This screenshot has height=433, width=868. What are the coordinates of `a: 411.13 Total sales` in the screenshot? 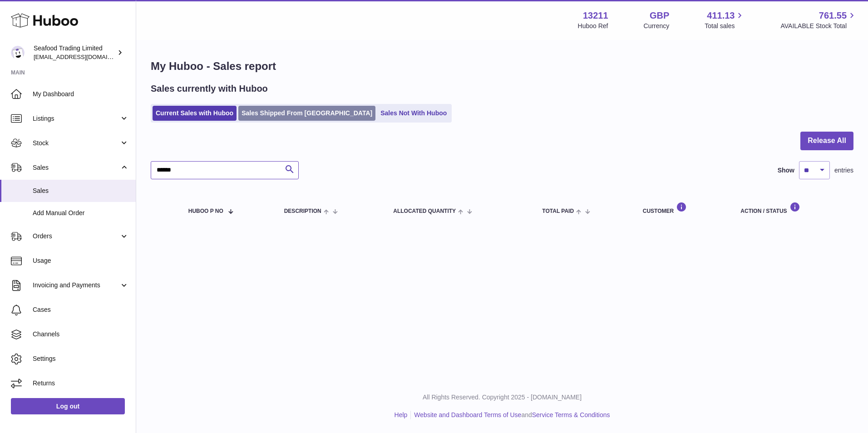 It's located at (724, 20).